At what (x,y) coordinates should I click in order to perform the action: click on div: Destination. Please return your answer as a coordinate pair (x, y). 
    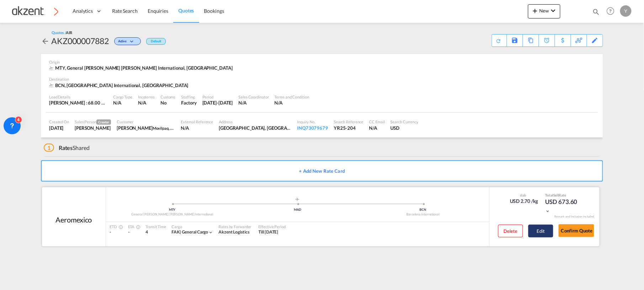
    Looking at the image, I should click on (322, 79).